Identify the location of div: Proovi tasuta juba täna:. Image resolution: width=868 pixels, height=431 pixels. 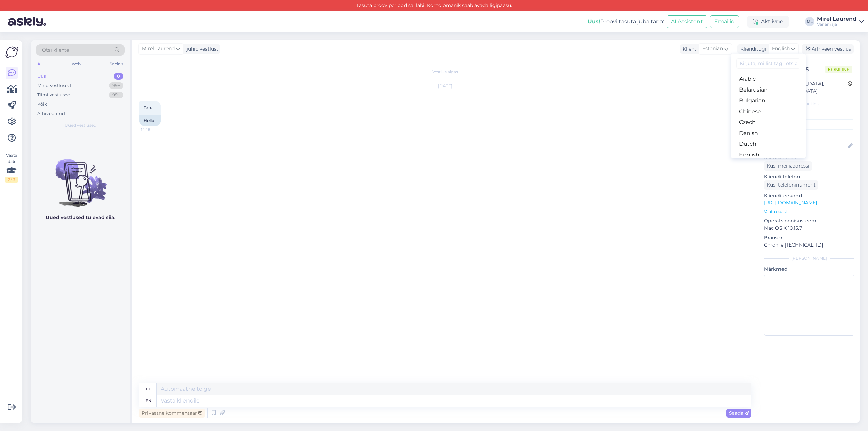
(626, 22).